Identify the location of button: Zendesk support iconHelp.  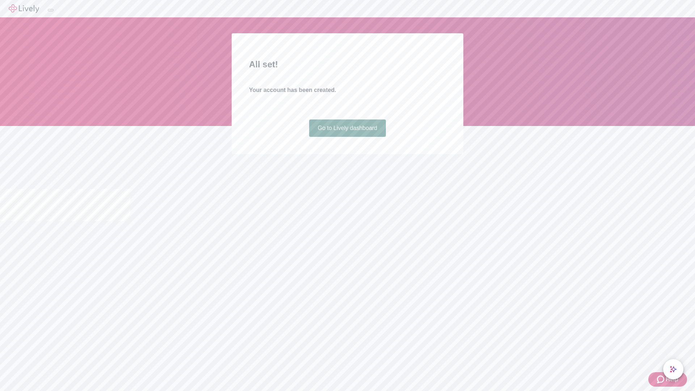
(667, 379).